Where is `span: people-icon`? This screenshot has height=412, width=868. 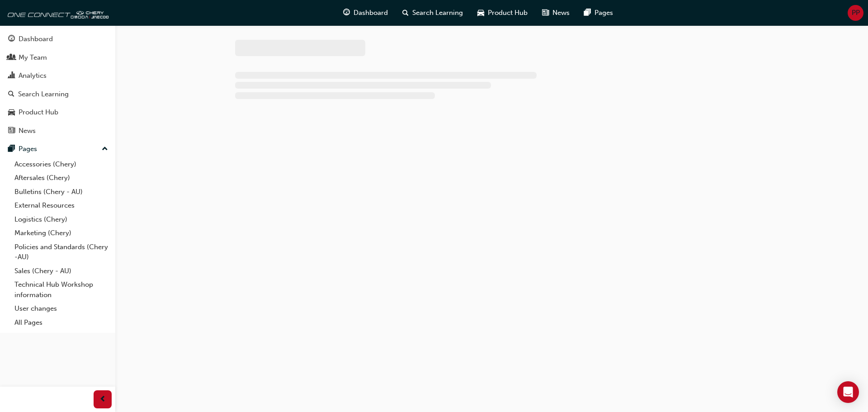 span: people-icon is located at coordinates (11, 58).